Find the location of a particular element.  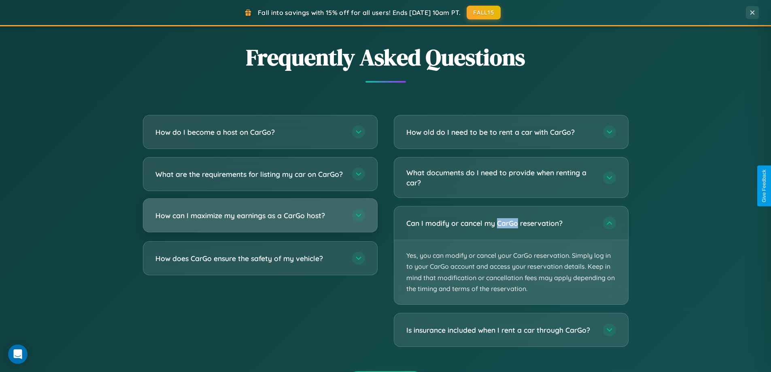

button: FALL15 is located at coordinates (484, 13).